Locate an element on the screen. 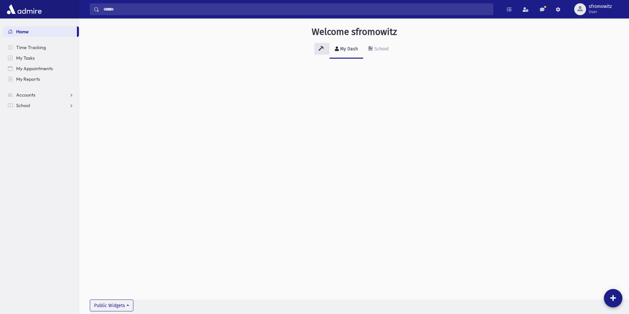 Image resolution: width=629 pixels, height=314 pixels. span: Accounts is located at coordinates (26, 95).